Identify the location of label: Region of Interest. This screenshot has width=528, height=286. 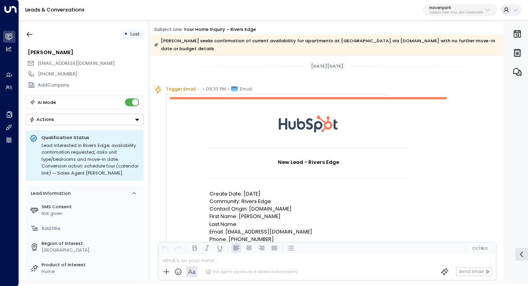
(91, 244).